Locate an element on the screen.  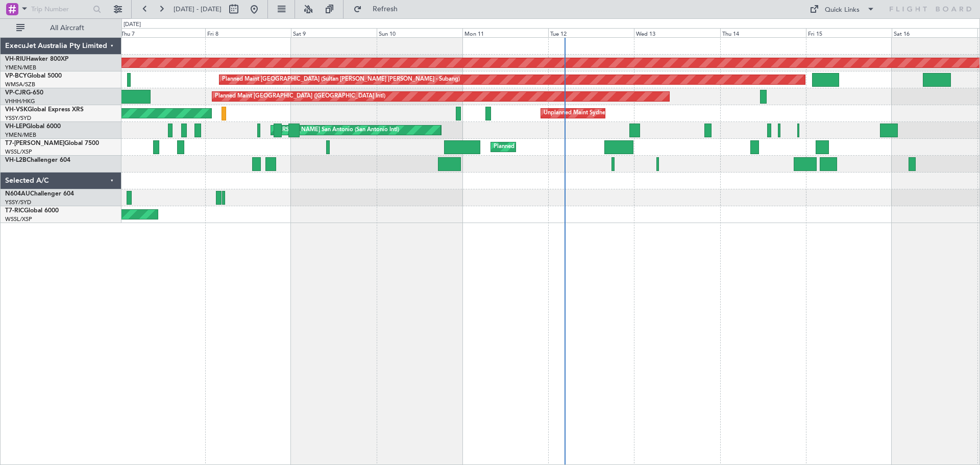
div: Sat 9 is located at coordinates (334, 32).